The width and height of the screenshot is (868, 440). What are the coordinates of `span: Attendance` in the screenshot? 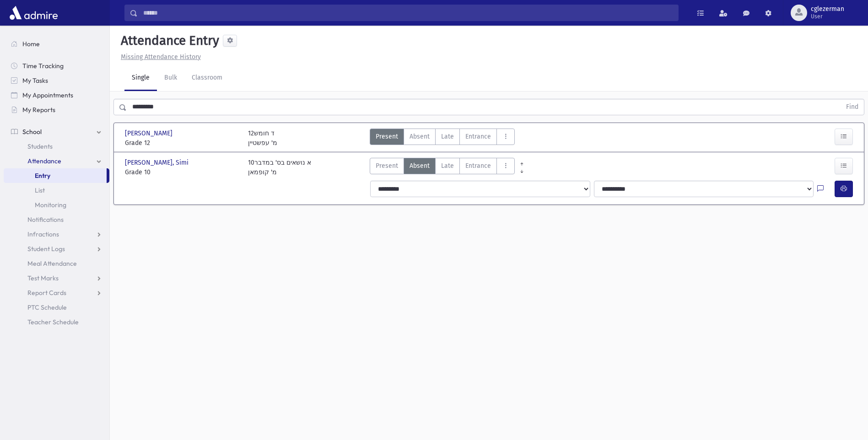 It's located at (44, 161).